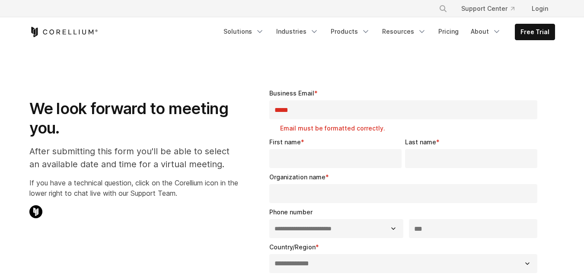 The width and height of the screenshot is (584, 277). Describe the element at coordinates (421, 142) in the screenshot. I see `span: Last name` at that location.